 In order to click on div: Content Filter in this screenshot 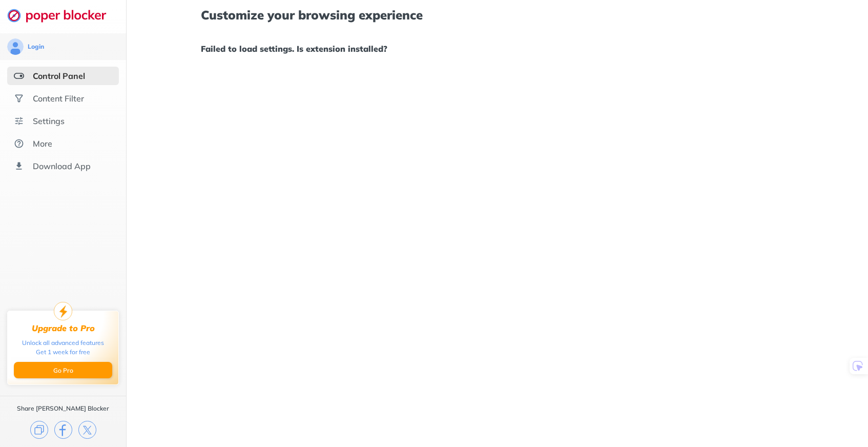, I will do `click(59, 98)`.